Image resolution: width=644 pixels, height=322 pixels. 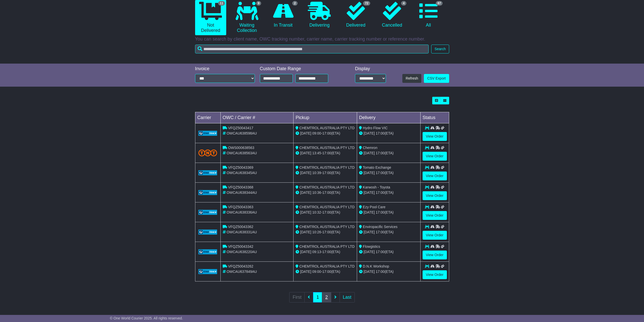 What do you see at coordinates (240, 167) in the screenshot?
I see `span: VFQZ50043369` at bounding box center [240, 167].